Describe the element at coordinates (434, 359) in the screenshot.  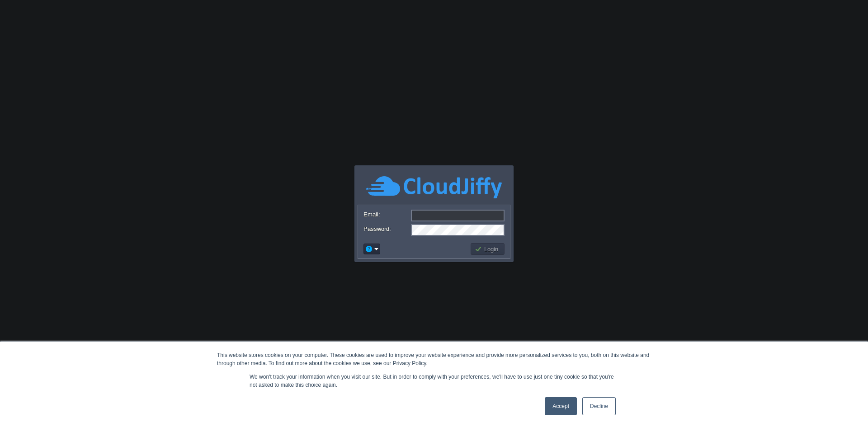
I see `div: This website stores cookies on your computer. These cookies are used to improve your website expe...` at that location.